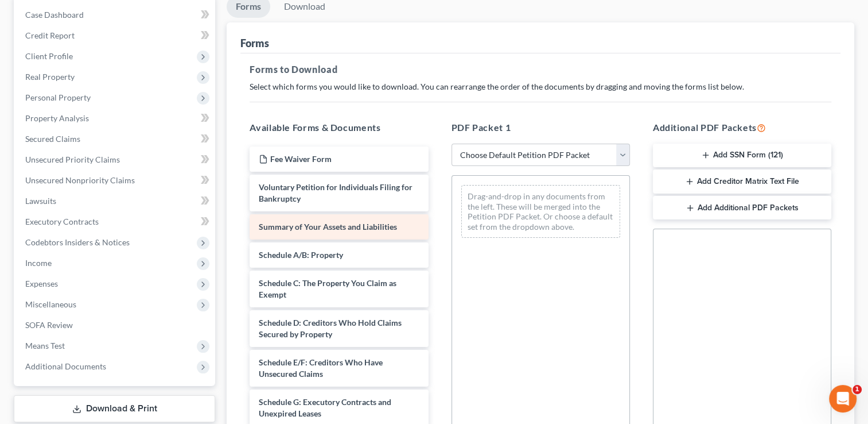 The height and width of the screenshot is (424, 868). What do you see at coordinates (742, 182) in the screenshot?
I see `button: Add Creditor Matrix Text File` at bounding box center [742, 182].